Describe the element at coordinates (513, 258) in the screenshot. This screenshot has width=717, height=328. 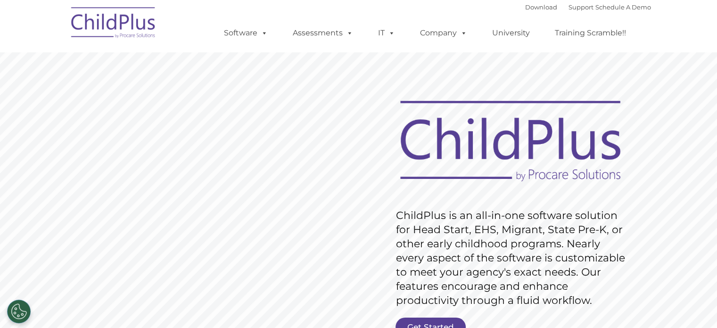
I see `rs-layer: ChildPlus is an all-in-one software solution for Head Start, EHS, Migrant, State Pre-K, or other ...` at that location.